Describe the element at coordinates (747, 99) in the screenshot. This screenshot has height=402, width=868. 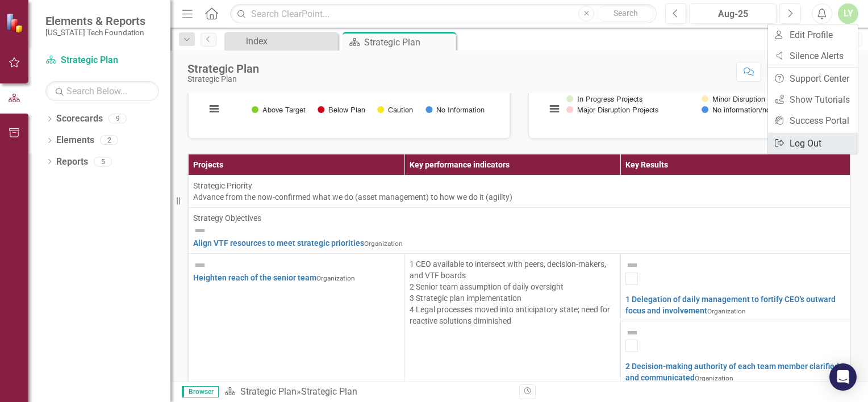
I see `button: Show Minor Disruption Projects` at that location.